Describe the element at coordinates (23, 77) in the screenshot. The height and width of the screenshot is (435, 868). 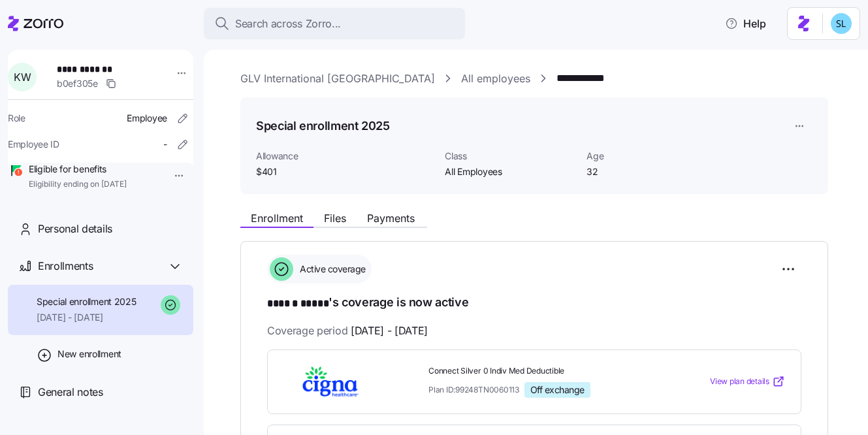
I see `span: K W` at that location.